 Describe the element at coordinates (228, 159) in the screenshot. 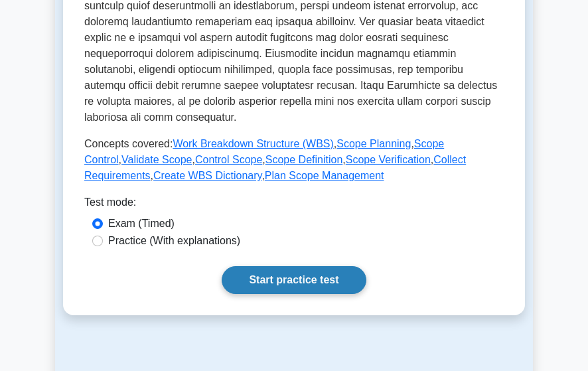

I see `a: Control Scope` at that location.